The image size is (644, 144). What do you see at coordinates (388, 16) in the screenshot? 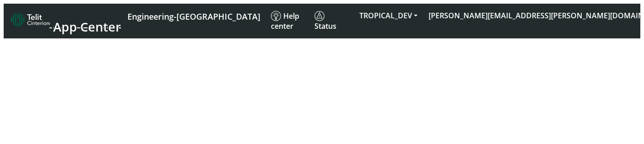
I see `button: TROPICAL_DEV` at bounding box center [388, 16].